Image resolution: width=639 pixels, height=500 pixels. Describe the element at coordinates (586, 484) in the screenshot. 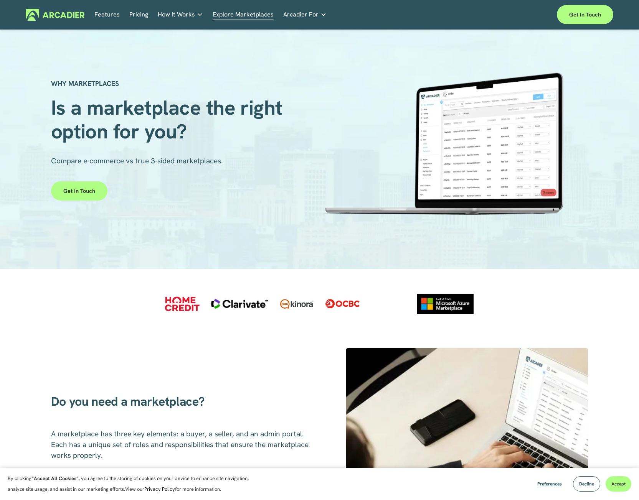

I see `button: Decline` at that location.